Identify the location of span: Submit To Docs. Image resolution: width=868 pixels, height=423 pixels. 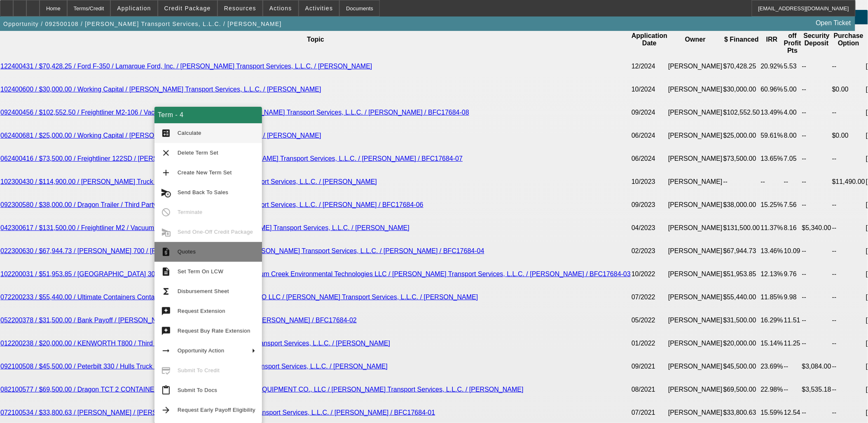
(198, 390).